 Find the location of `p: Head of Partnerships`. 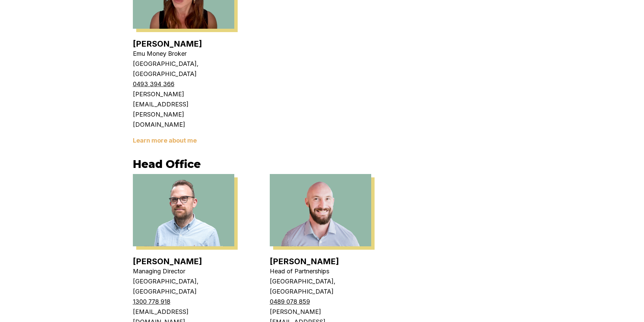

p: Head of Partnerships is located at coordinates (320, 271).